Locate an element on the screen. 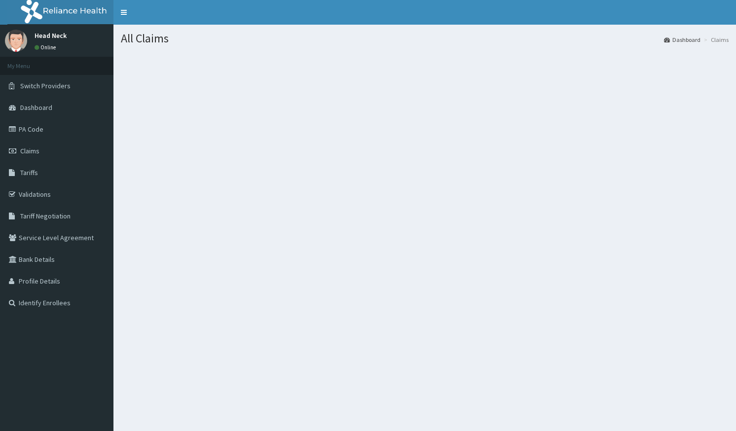 The height and width of the screenshot is (431, 736). span: Claims is located at coordinates (30, 151).